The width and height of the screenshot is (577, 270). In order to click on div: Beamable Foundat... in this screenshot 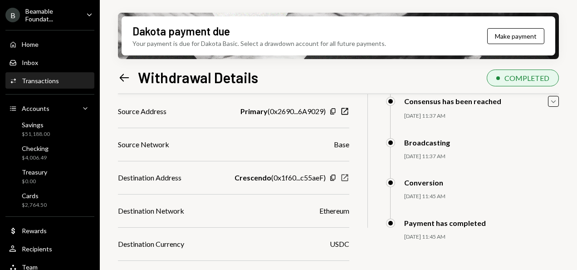, I will do `click(52, 15)`.